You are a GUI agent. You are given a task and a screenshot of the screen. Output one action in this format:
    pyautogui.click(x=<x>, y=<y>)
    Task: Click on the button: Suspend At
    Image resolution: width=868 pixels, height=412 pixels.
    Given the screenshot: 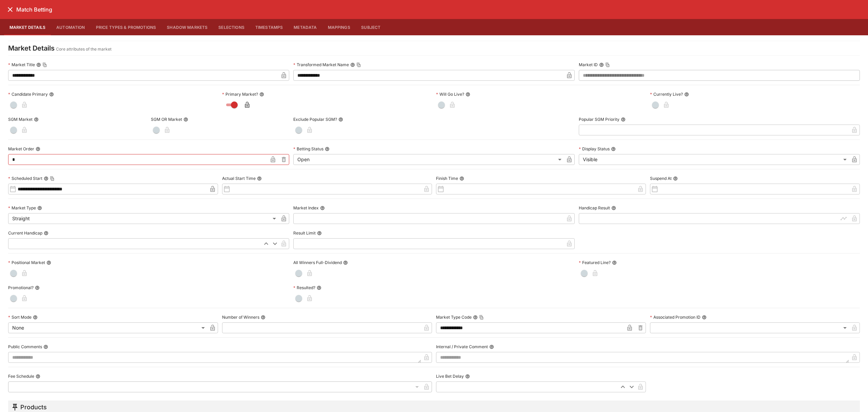 What is the action you would take?
    pyautogui.click(x=675, y=178)
    